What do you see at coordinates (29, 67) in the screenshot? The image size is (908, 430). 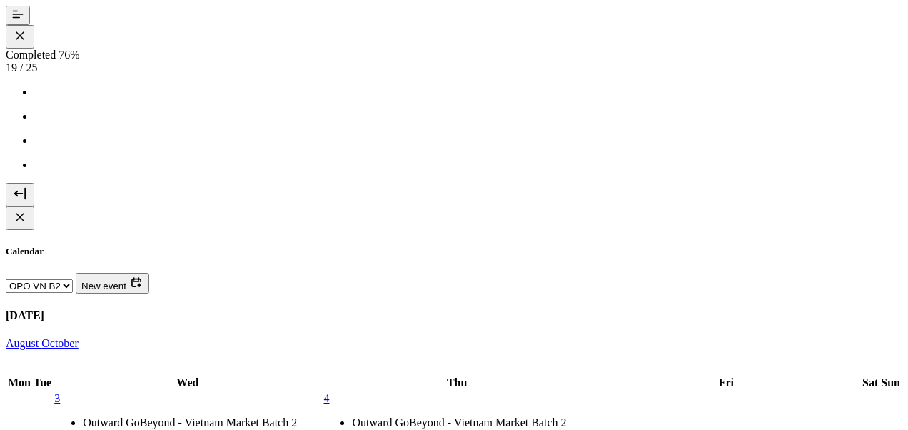 I see `span: / 25` at bounding box center [29, 67].